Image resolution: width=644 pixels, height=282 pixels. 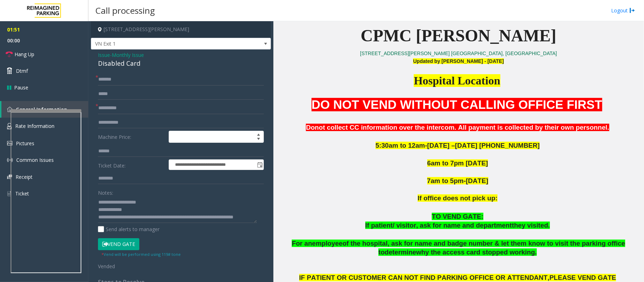 What do you see at coordinates (105, 191) in the screenshot?
I see `label: Notes:` at bounding box center [105, 191].